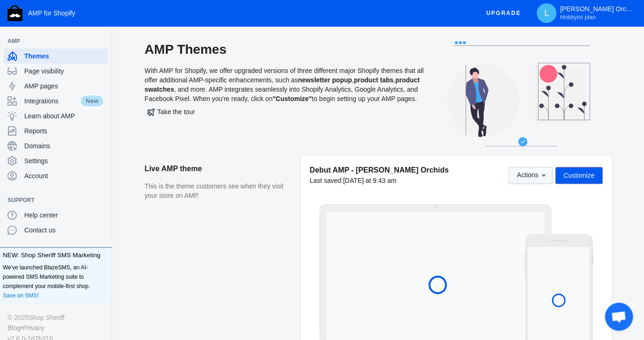  I want to click on span: Hobbyist plan, so click(578, 17).